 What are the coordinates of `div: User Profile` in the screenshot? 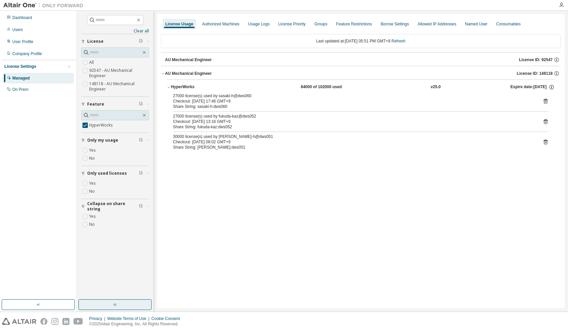 It's located at (23, 42).